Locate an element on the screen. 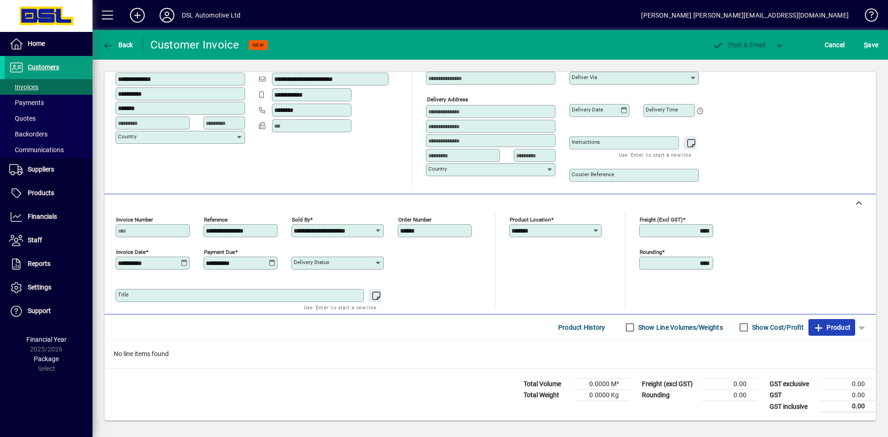 The image size is (888, 437). td: Rounding is located at coordinates (670, 395).